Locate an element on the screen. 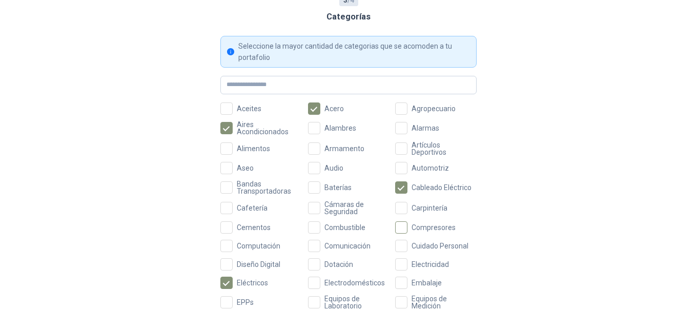 The height and width of the screenshot is (311, 697). span: Aires Acondicionados is located at coordinates (267, 128).